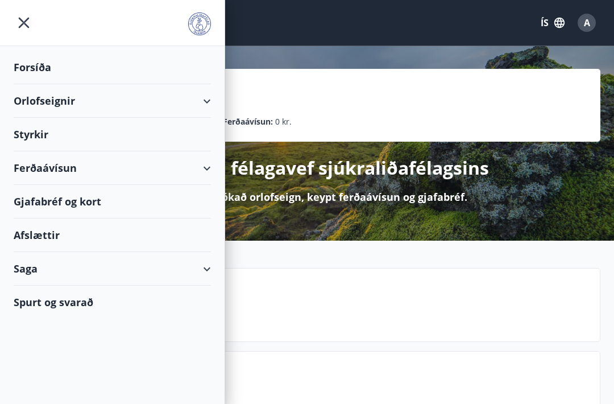 The image size is (614, 404). Describe the element at coordinates (587, 23) in the screenshot. I see `button: A` at that location.